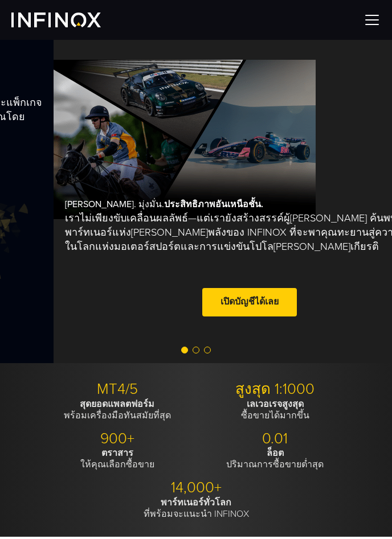  What do you see at coordinates (275, 439) in the screenshot?
I see `p: 0.01` at bounding box center [275, 439].